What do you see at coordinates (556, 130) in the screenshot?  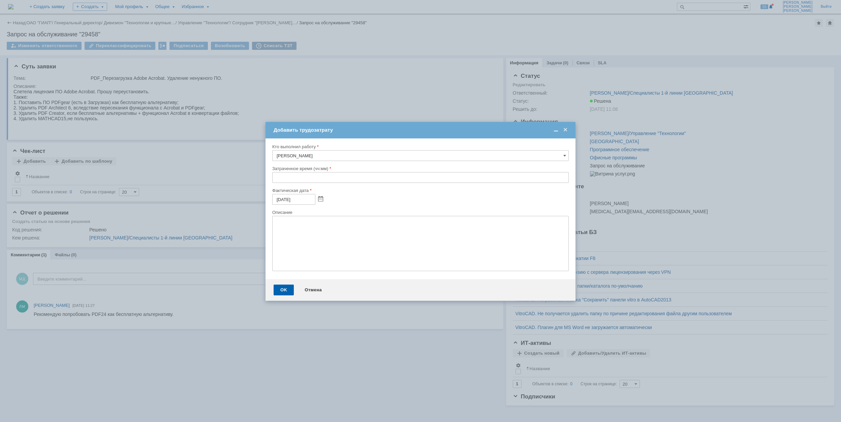 I see `span: Свернуть (Ctrl + M)` at bounding box center [556, 130].